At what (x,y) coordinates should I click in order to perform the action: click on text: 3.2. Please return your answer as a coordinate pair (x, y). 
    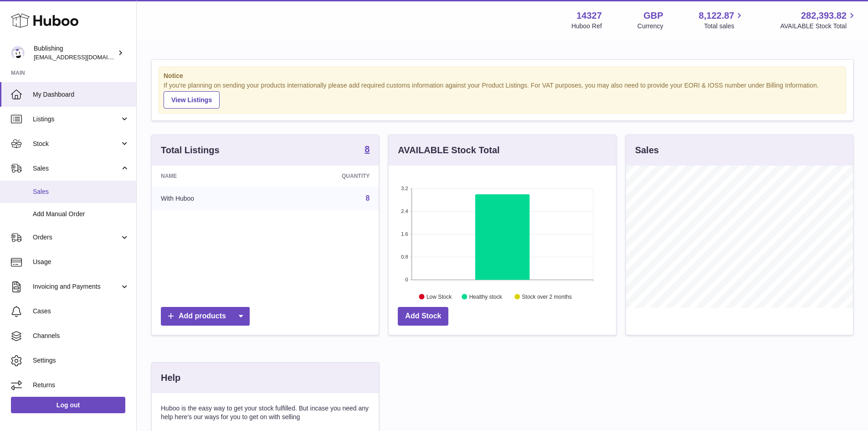
    Looking at the image, I should click on (404, 188).